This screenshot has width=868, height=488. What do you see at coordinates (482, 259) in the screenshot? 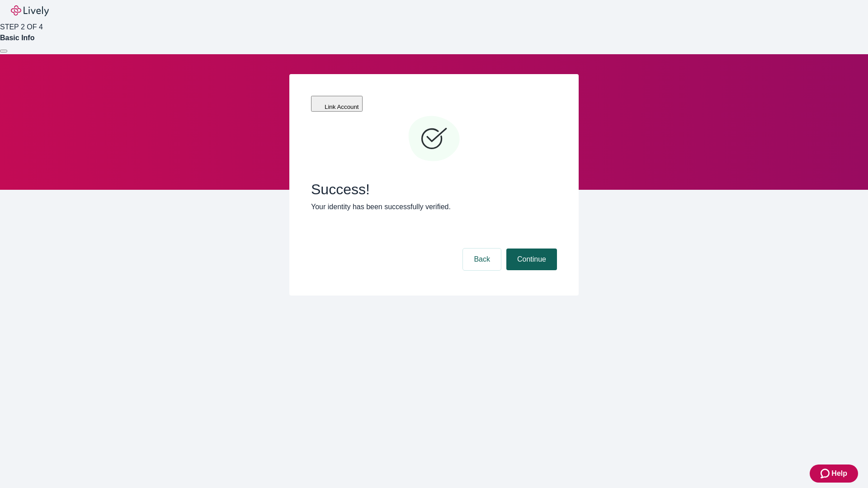
I see `button: Back` at bounding box center [482, 259].